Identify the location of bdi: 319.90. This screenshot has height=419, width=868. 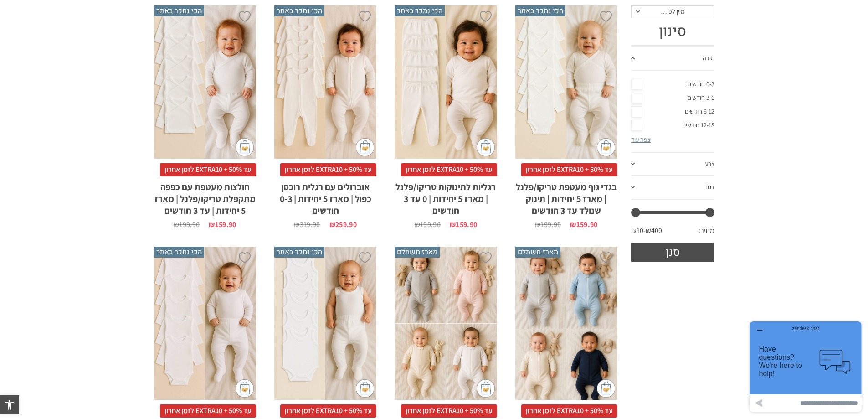
(307, 224).